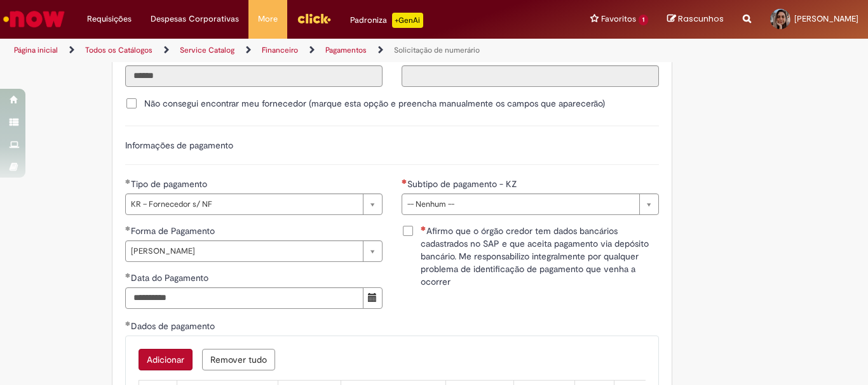 The image size is (868, 385). What do you see at coordinates (267, 19) in the screenshot?
I see `span: More` at bounding box center [267, 19].